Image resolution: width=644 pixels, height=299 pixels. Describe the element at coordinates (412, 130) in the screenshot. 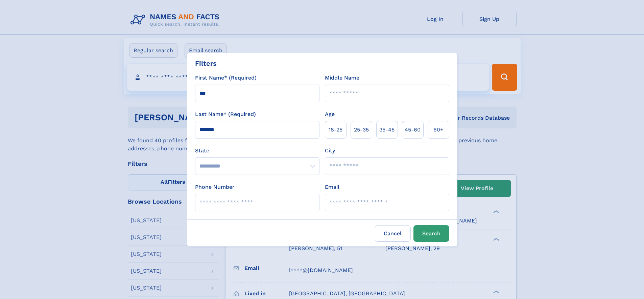

I see `span: 45‑60` at that location.